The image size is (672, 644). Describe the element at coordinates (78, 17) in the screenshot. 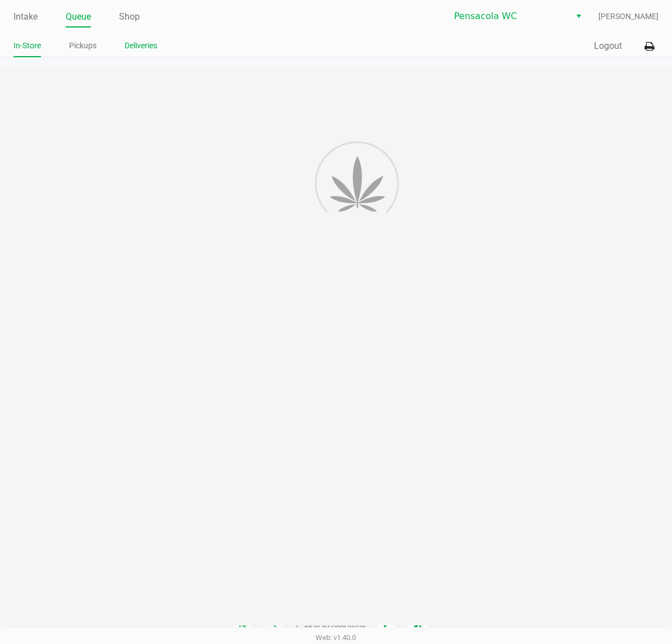

I see `a: Queue` at that location.